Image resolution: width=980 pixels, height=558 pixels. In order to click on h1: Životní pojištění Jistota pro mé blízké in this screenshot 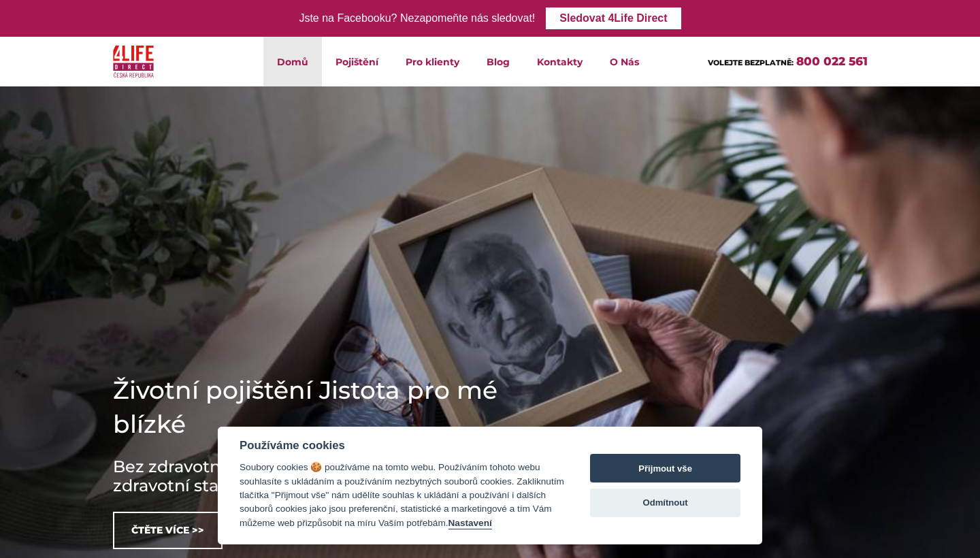, I will do `click(317, 407)`.